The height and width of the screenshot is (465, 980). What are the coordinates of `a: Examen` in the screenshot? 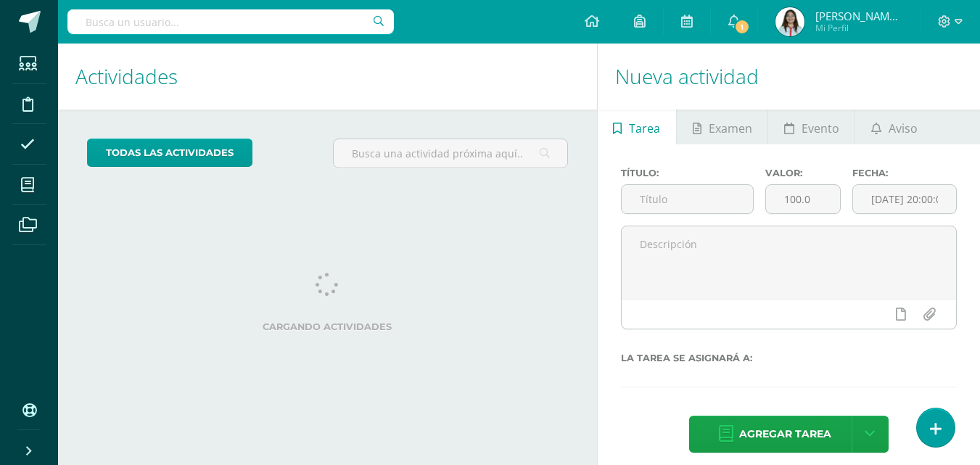 It's located at (722, 127).